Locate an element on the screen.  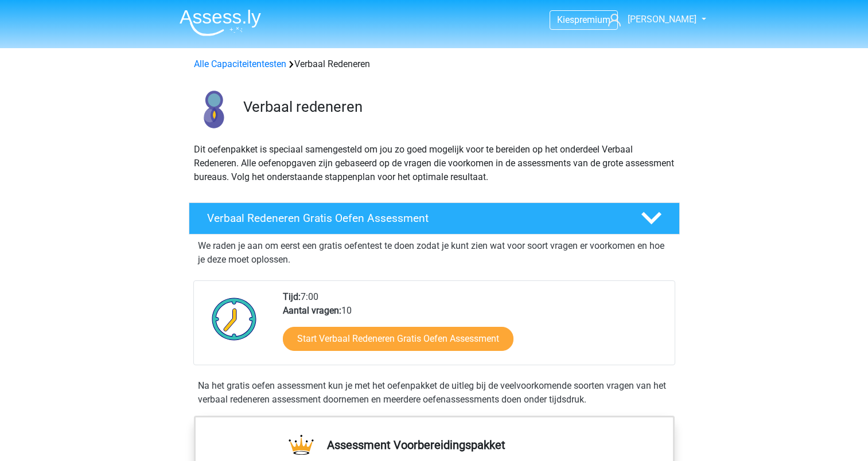
a: Verbaal Redeneren Gratis Oefen Assessment is located at coordinates (434, 219).